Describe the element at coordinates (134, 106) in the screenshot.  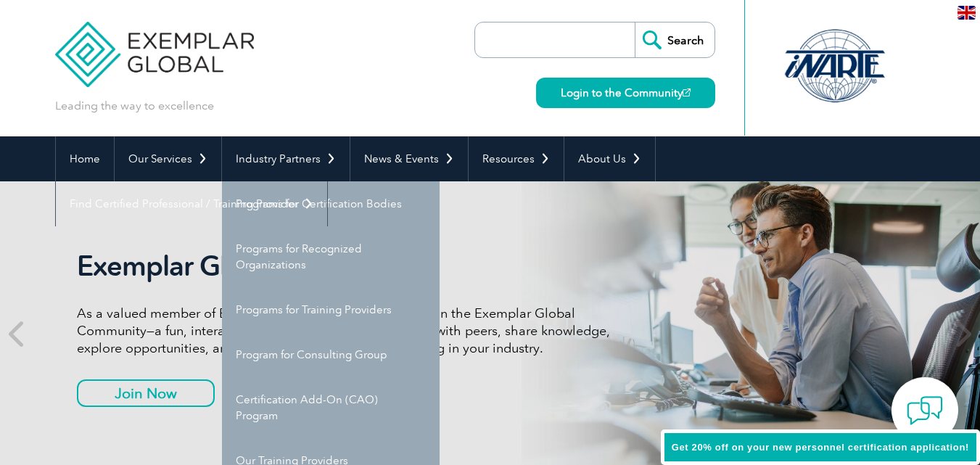
I see `p: Leading the way to excellence` at that location.